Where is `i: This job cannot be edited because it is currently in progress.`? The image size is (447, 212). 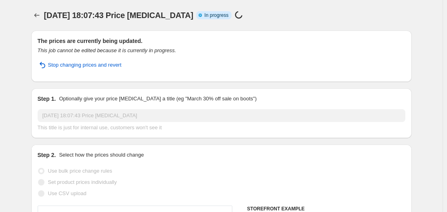
i: This job cannot be edited because it is currently in progress. is located at coordinates (107, 50).